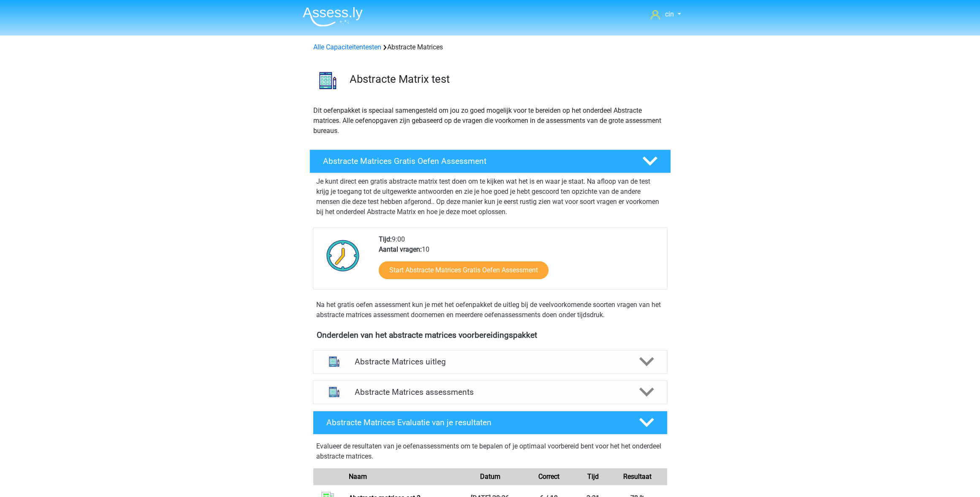 Image resolution: width=980 pixels, height=497 pixels. Describe the element at coordinates (401, 477) in the screenshot. I see `div: Naam` at that location.